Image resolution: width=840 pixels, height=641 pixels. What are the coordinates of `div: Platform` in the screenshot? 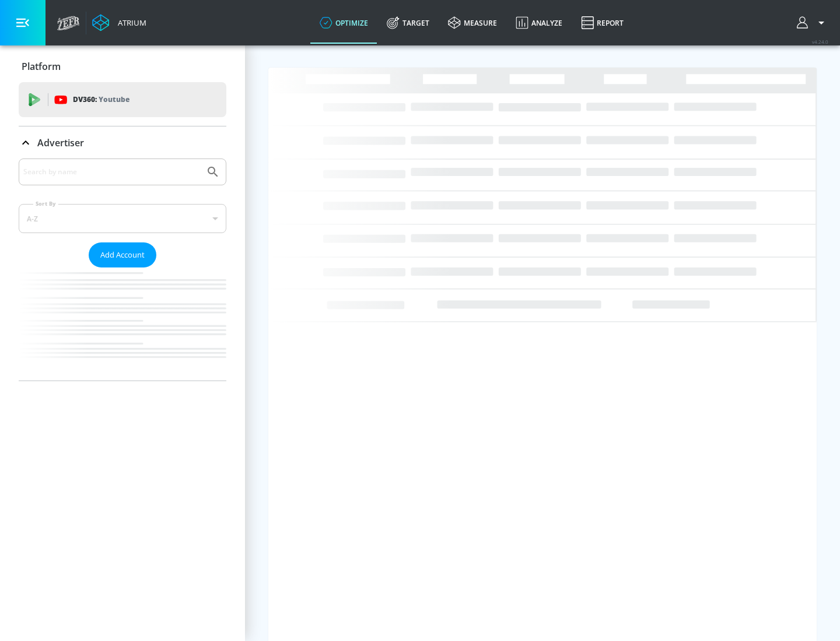 It's located at (123, 67).